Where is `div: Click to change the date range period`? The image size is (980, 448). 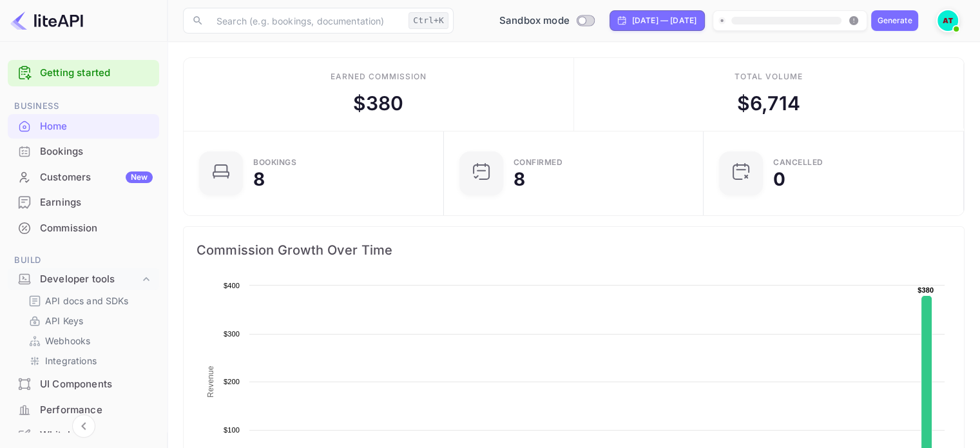 div: Click to change the date range period is located at coordinates (658, 20).